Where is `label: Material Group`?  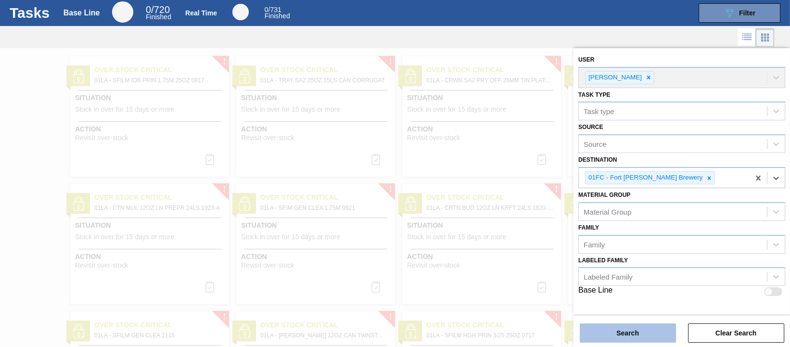 label: Material Group is located at coordinates (604, 195).